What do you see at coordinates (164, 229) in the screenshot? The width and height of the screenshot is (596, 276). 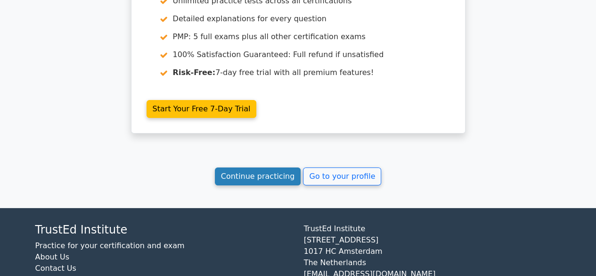 I see `h4: TrustEd Institute` at bounding box center [164, 229].